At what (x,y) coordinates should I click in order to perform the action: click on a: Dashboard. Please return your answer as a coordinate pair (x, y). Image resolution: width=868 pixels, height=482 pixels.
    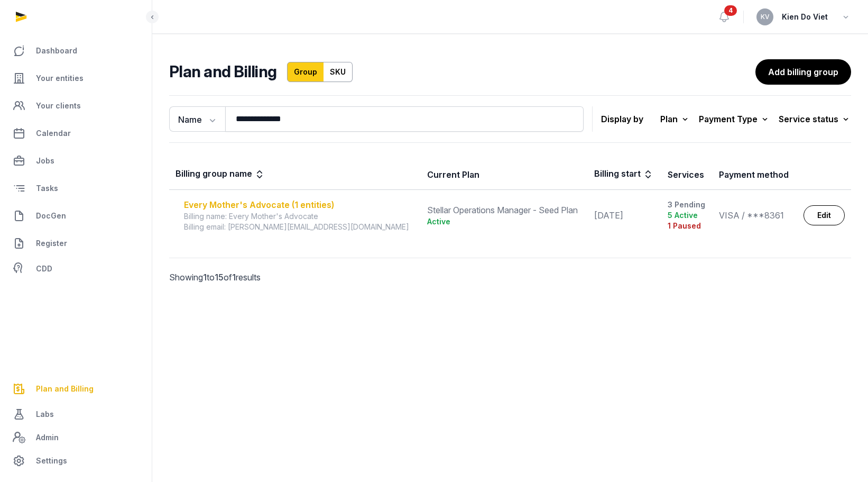
    Looking at the image, I should click on (76, 51).